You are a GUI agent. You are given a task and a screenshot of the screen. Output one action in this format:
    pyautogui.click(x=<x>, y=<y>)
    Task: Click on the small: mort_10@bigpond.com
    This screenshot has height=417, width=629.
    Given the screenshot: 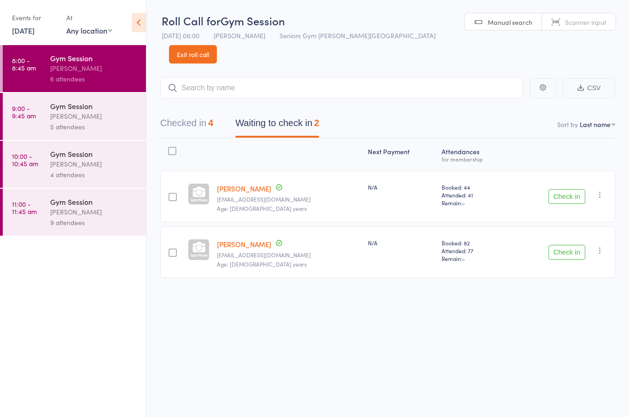 What is the action you would take?
    pyautogui.click(x=289, y=255)
    